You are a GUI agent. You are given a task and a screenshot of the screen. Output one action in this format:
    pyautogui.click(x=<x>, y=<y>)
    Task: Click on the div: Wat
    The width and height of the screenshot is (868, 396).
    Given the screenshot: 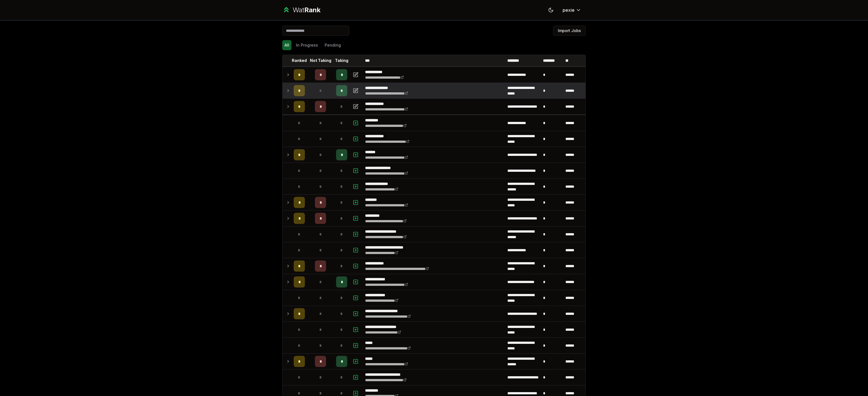 What is the action you would take?
    pyautogui.click(x=307, y=10)
    